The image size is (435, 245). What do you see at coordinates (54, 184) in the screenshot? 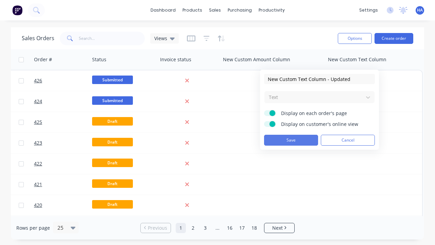
I see `a: 421` at bounding box center [54, 184].